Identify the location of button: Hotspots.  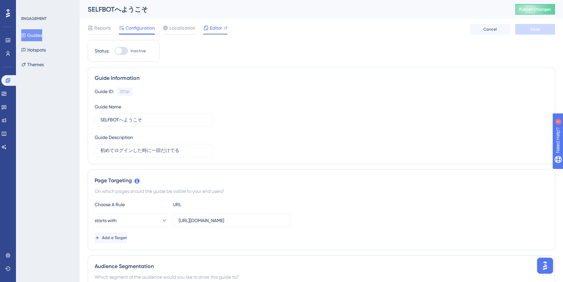
(34, 50).